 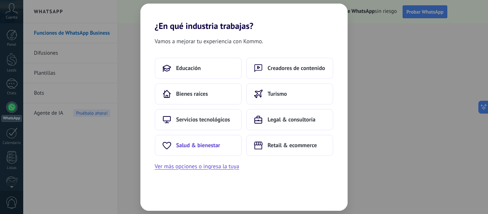 What do you see at coordinates (198, 120) in the screenshot?
I see `button: Servicios tecnológicos` at bounding box center [198, 120].